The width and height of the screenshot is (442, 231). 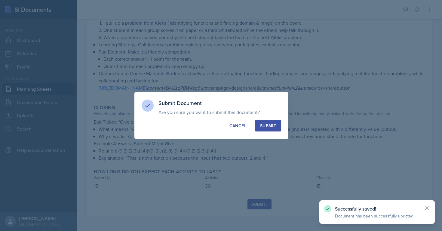 What do you see at coordinates (238, 126) in the screenshot?
I see `button: Cancel` at bounding box center [238, 126].